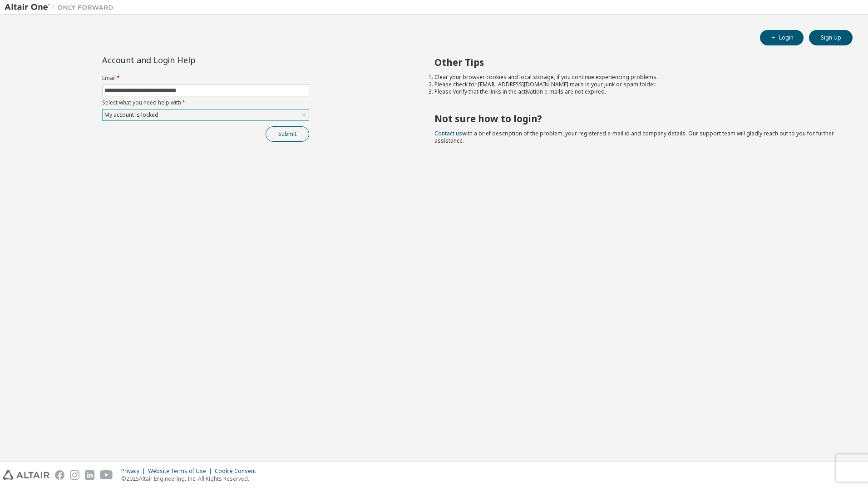  Describe the element at coordinates (75, 475) in the screenshot. I see `img: instagram.svg` at that location.